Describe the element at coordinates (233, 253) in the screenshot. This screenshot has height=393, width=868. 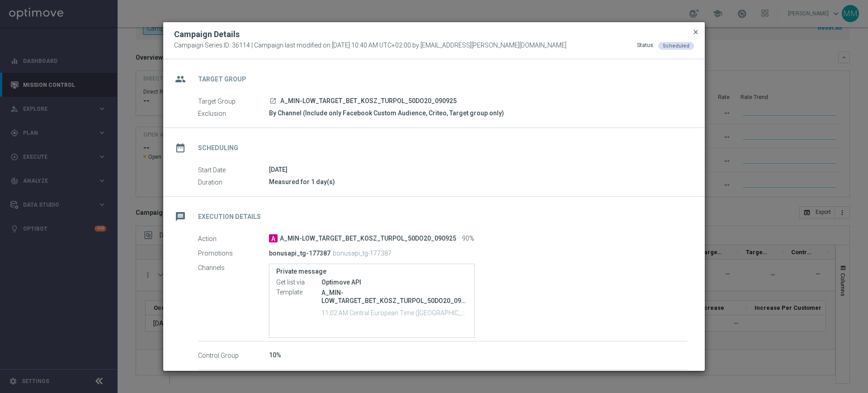
I see `label: Promotions` at that location.